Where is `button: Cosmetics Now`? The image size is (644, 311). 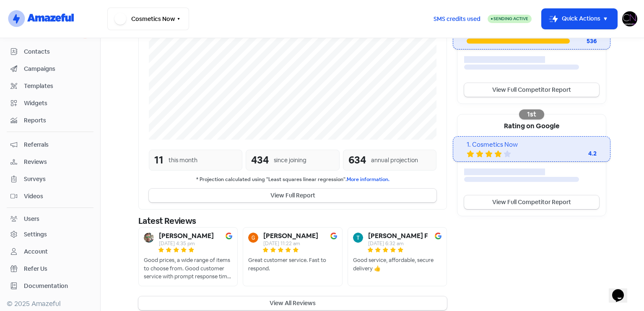 button: Cosmetics Now is located at coordinates (148, 19).